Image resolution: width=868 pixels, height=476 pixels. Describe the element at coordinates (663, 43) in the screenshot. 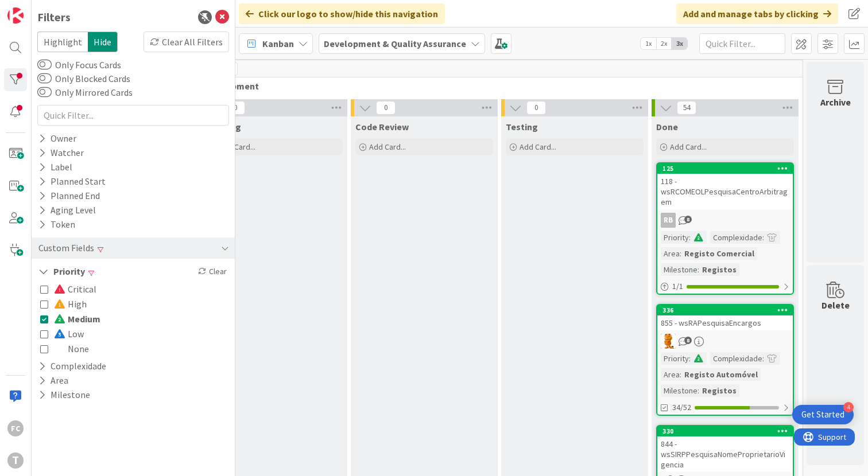

I see `span: 2x` at that location.